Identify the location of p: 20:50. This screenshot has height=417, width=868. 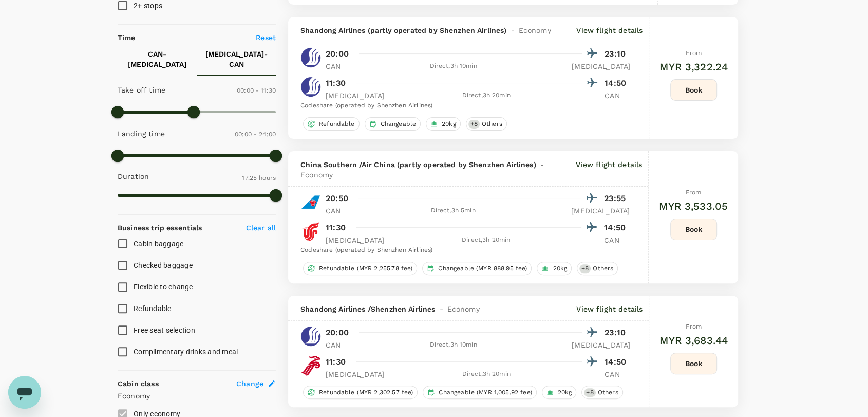
(337, 198).